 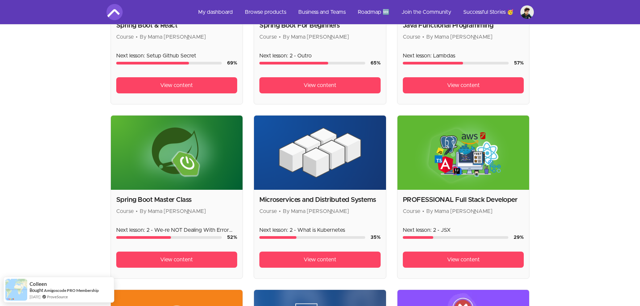 What do you see at coordinates (518, 237) in the screenshot?
I see `span: 29 %` at bounding box center [518, 237].